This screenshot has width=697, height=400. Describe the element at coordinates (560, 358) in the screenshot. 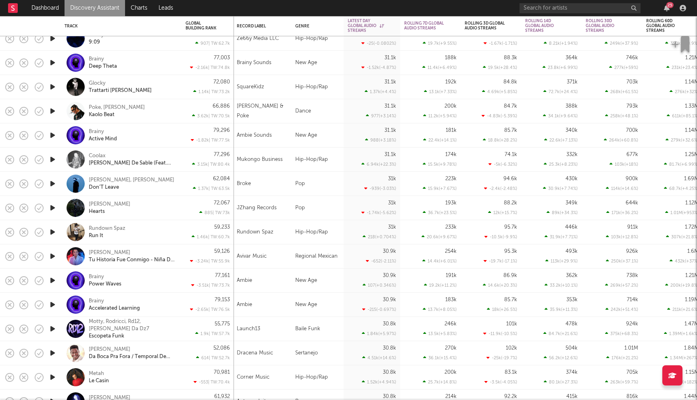

I see `div: 56.2k ( +12.6 % )` at that location.